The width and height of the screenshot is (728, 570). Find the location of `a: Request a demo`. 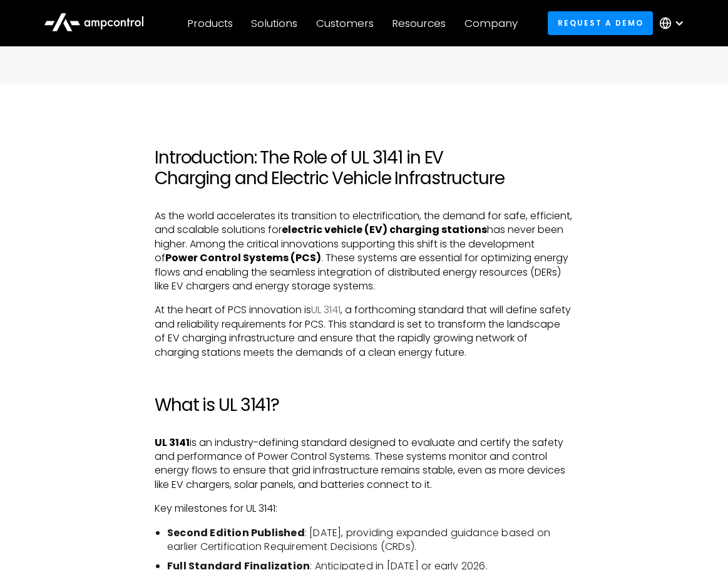

a: Request a demo is located at coordinates (601, 22).